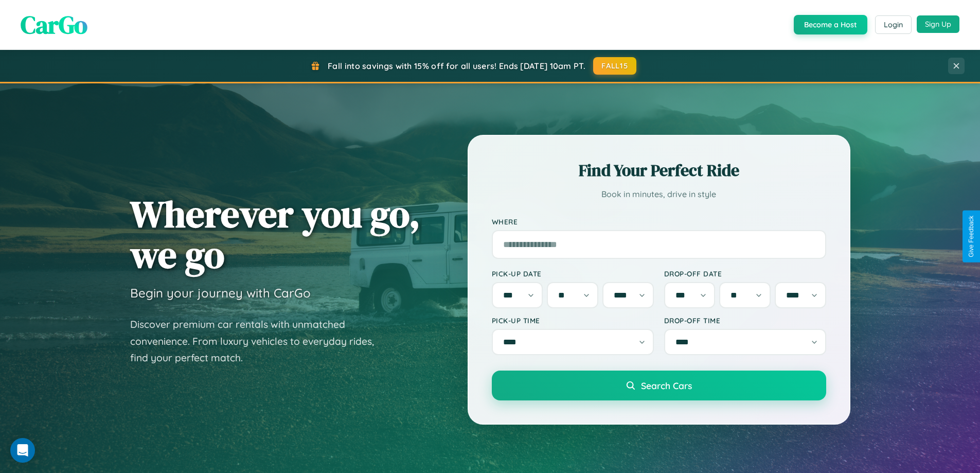 This screenshot has width=980, height=473. Describe the element at coordinates (660, 194) in the screenshot. I see `p: Book in minutes, drive in style` at that location.